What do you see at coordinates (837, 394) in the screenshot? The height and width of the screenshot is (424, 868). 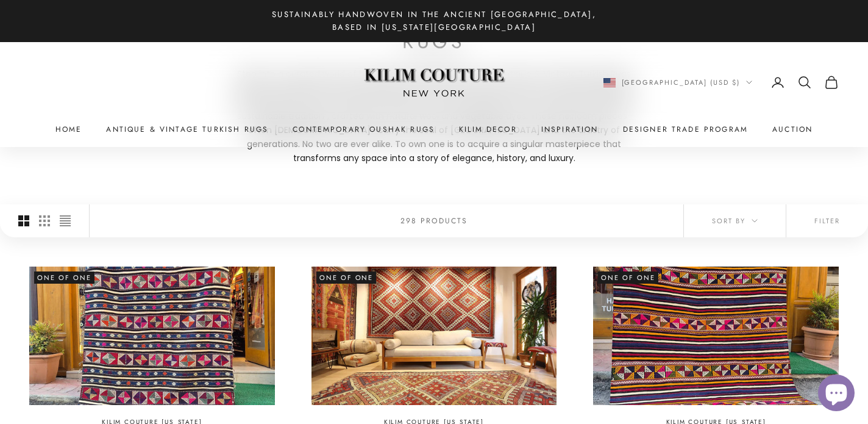 I see `inbox-online-store-chat: Shopify online store chat` at bounding box center [837, 394].